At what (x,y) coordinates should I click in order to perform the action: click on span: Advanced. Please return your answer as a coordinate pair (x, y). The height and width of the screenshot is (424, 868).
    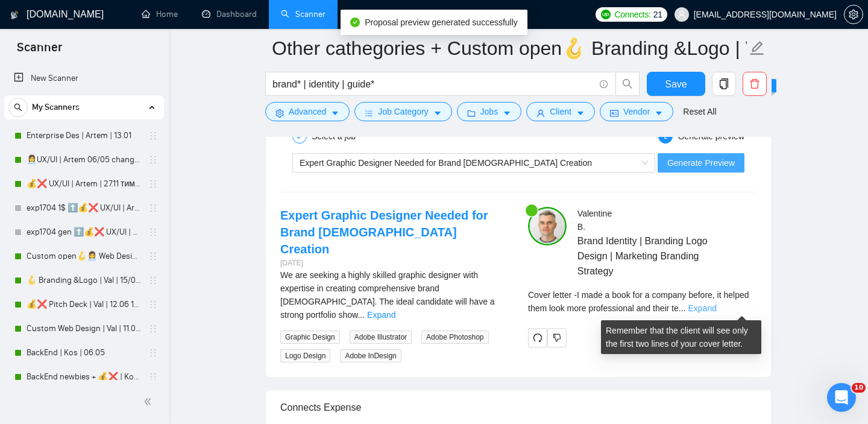
    Looking at the image, I should click on (307, 111).